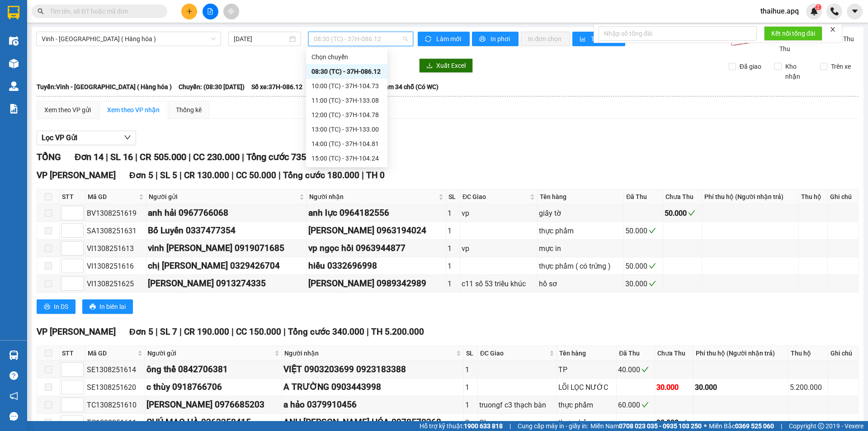 The height and width of the screenshot is (431, 868). What do you see at coordinates (751, 197) in the screenshot?
I see `th: Phí thu hộ (Người nhận trả)` at bounding box center [751, 197].